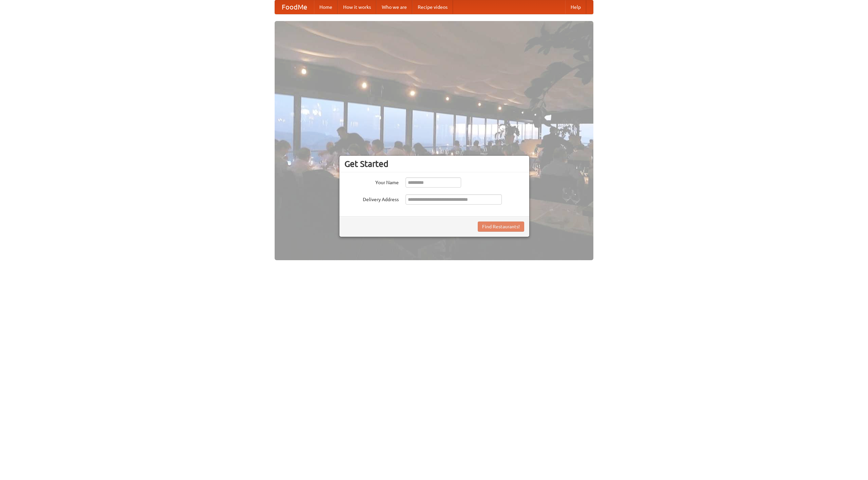 The image size is (868, 480). Describe the element at coordinates (372, 182) in the screenshot. I see `label: Your Name` at that location.